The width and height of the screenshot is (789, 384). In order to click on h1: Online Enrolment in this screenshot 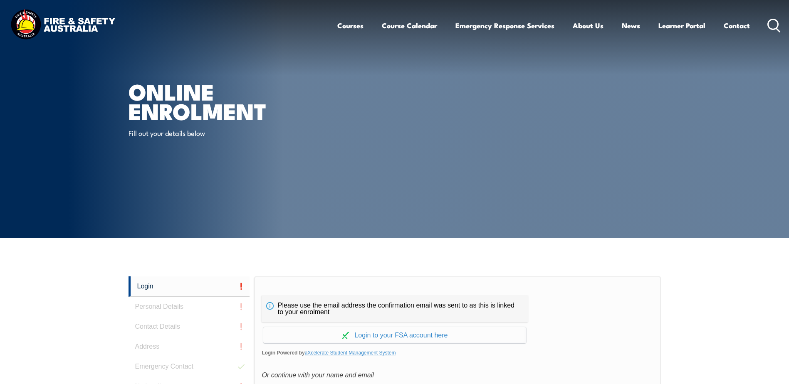, I will do `click(231, 101)`.